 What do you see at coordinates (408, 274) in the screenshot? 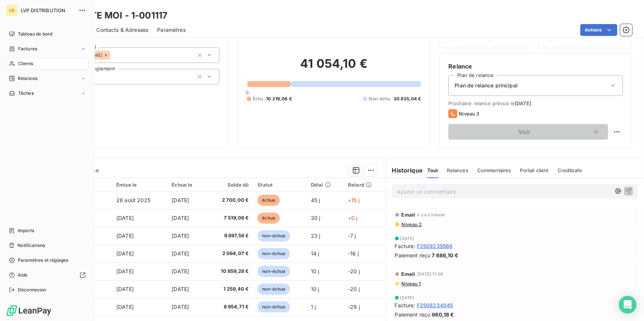
I see `span: Email` at bounding box center [408, 274].